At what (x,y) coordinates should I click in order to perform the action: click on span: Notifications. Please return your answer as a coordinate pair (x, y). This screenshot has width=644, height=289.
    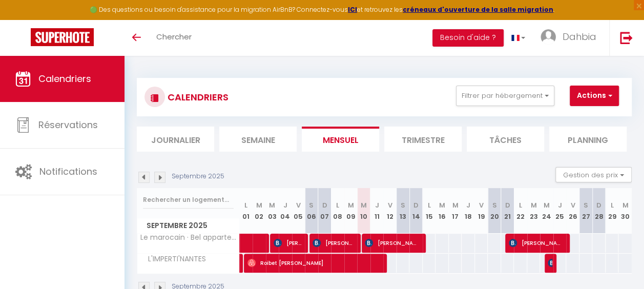
    Looking at the image, I should click on (68, 171).